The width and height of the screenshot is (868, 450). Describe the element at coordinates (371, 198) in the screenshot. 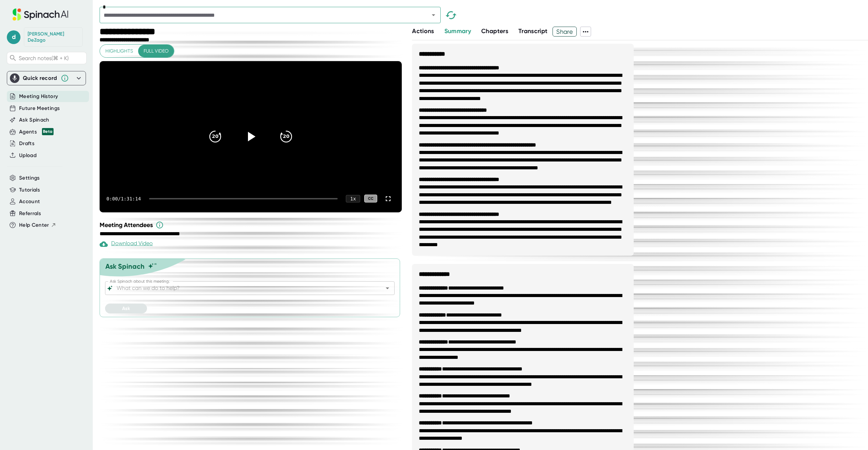

I see `div: CC` at that location.